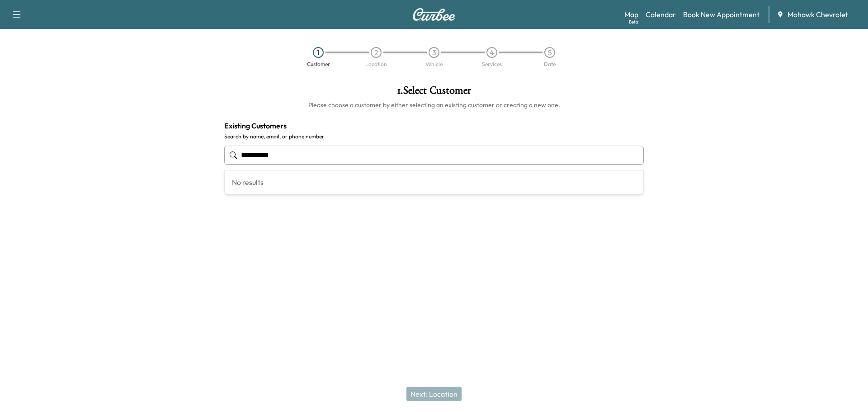 This screenshot has width=868, height=412. I want to click on div: Date, so click(550, 64).